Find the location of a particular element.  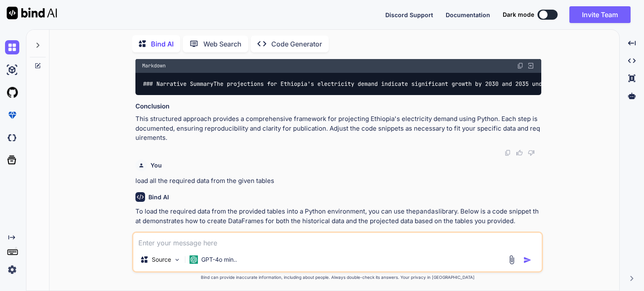

button: Invite Team is located at coordinates (599, 15).